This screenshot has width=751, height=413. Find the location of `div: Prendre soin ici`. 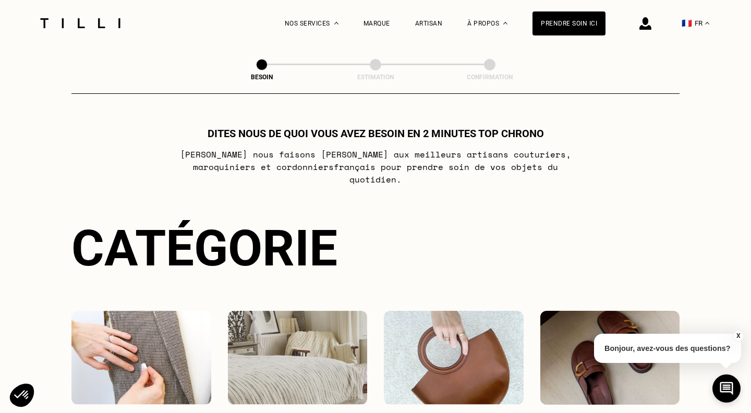

div: Prendre soin ici is located at coordinates (569, 23).